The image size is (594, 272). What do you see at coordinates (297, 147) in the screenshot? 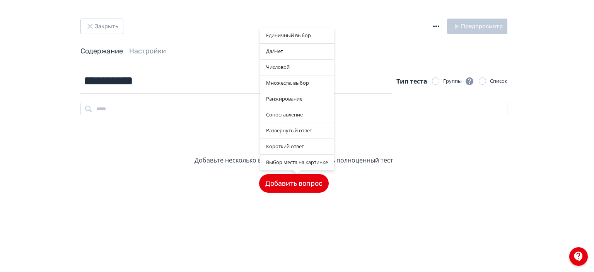
I see `div: Короткий ответ` at bounding box center [297, 147].